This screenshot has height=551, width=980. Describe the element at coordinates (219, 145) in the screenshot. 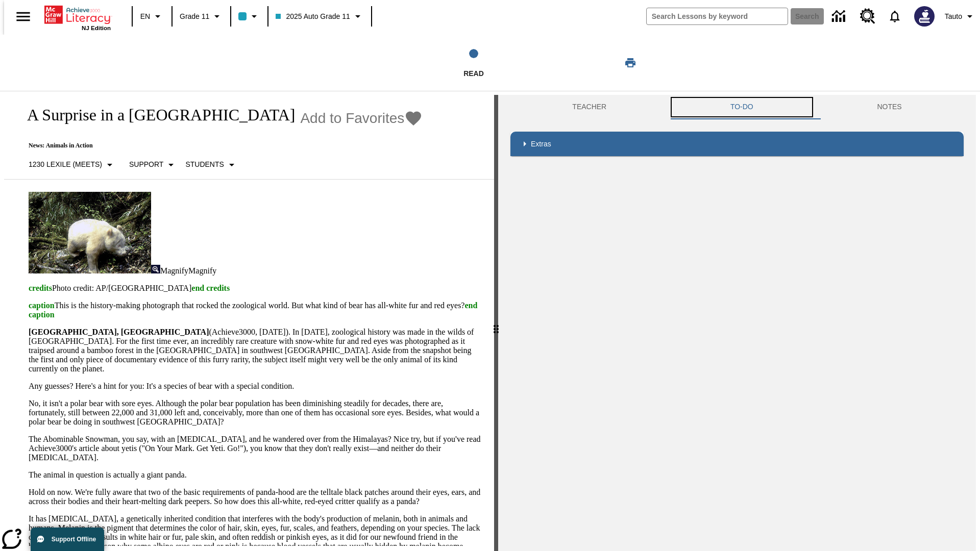

I see `p: News: Animals in Action` at that location.